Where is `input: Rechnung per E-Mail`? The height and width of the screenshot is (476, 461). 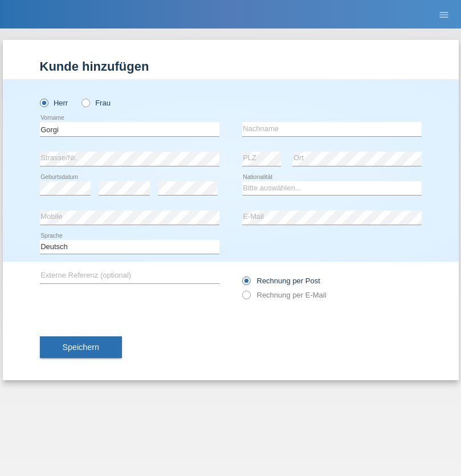
input: Rechnung per E-Mail is located at coordinates (245, 298).